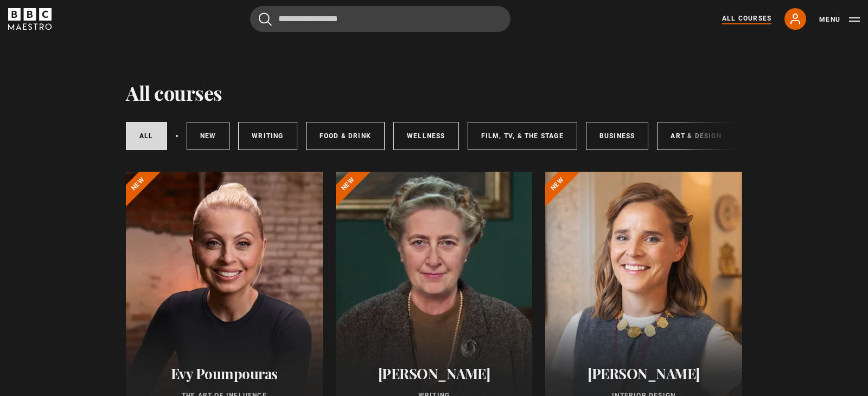 The height and width of the screenshot is (396, 868). I want to click on a: New, so click(209, 136).